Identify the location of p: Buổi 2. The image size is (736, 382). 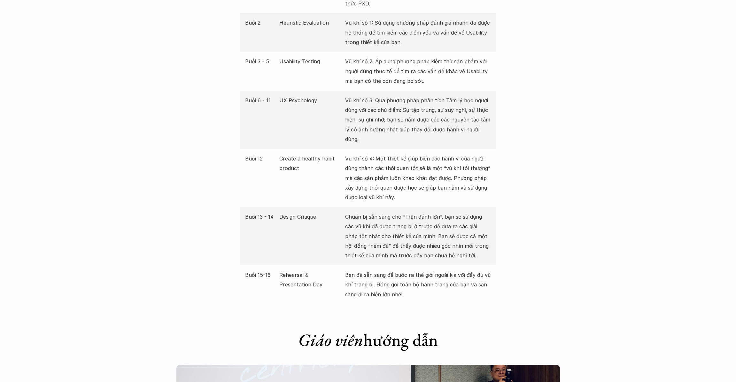
(261, 23).